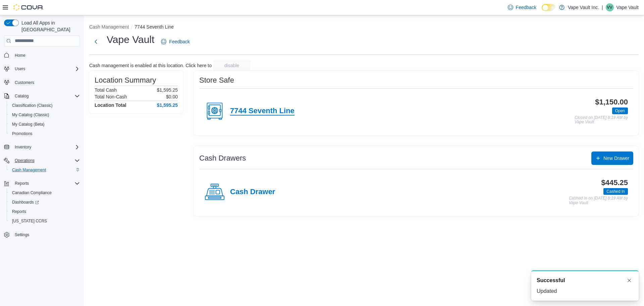  What do you see at coordinates (167, 105) in the screenshot?
I see `h4: $1,595.25` at bounding box center [167, 105].